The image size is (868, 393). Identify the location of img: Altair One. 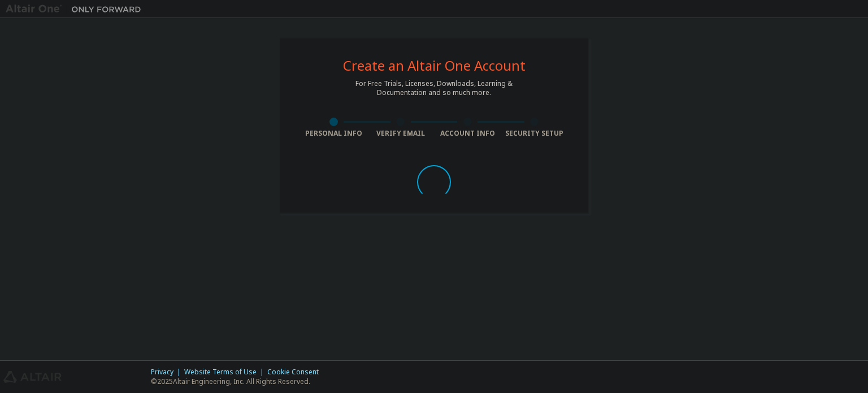
(76, 9).